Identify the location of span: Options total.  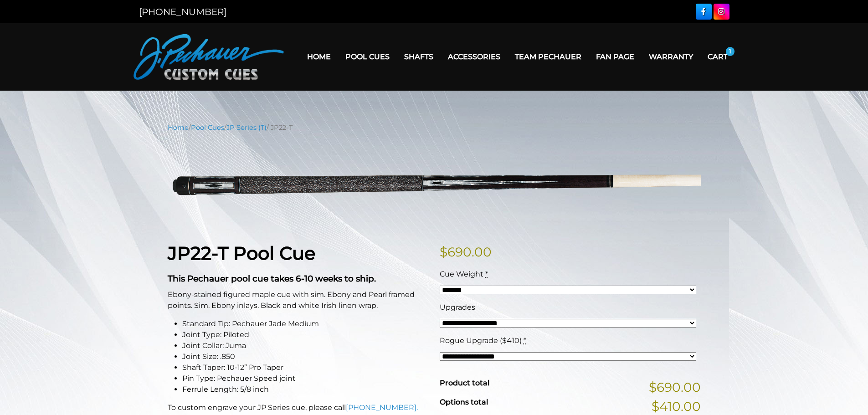
(464, 402).